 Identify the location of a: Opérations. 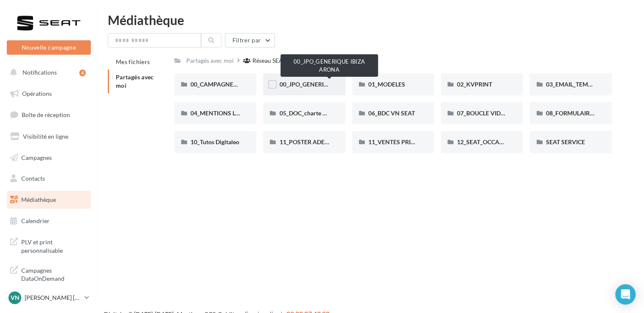
(49, 94).